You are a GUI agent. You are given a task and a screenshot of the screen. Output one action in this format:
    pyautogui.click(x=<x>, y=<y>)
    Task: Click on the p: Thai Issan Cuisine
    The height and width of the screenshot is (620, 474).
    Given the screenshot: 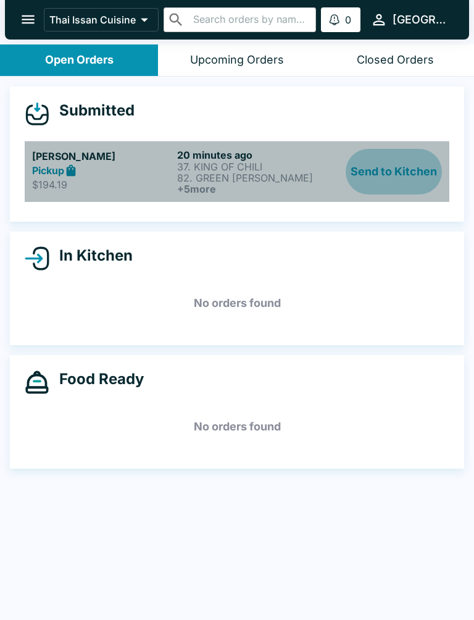 What is the action you would take?
    pyautogui.click(x=93, y=20)
    